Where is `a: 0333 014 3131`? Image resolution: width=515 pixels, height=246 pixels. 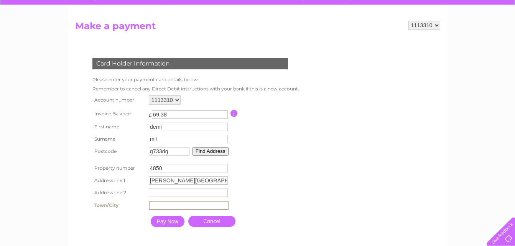
a: 0333 014 3131 is located at coordinates (397, 8).